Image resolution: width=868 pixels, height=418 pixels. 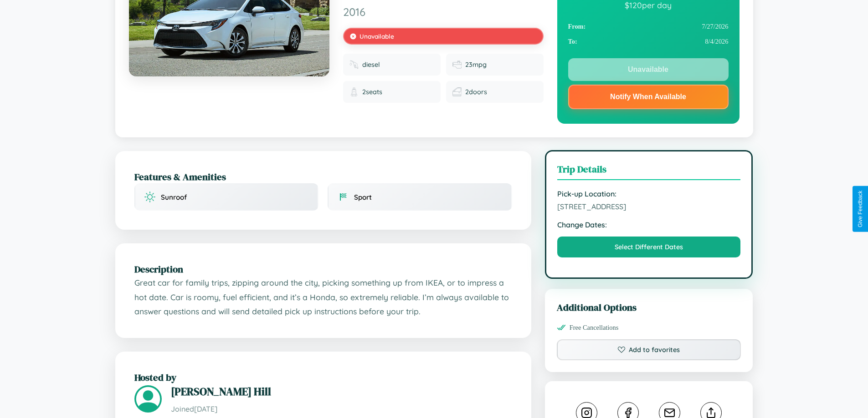 What do you see at coordinates (372, 92) in the screenshot?
I see `span: 2 seats` at bounding box center [372, 92].